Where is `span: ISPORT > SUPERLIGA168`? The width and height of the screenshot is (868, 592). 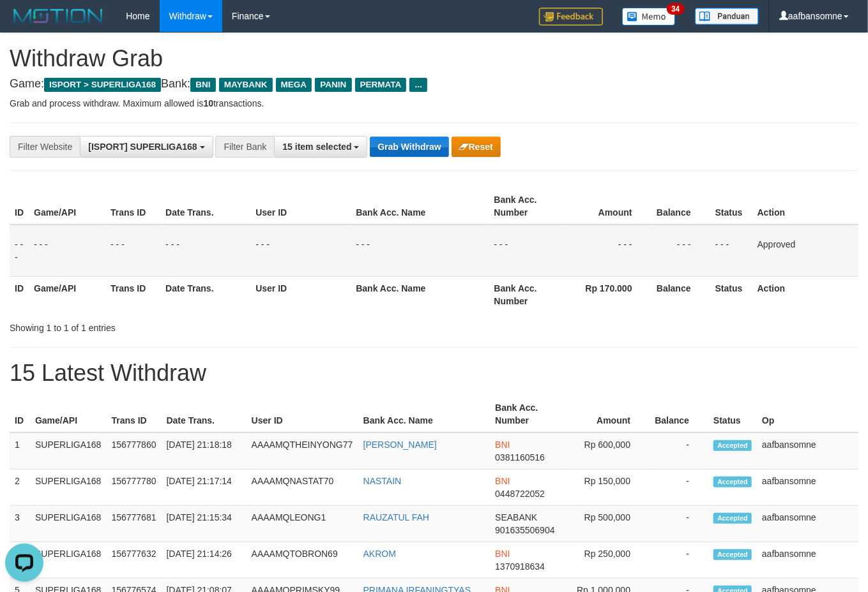
span: ISPORT > SUPERLIGA168 is located at coordinates (102, 85).